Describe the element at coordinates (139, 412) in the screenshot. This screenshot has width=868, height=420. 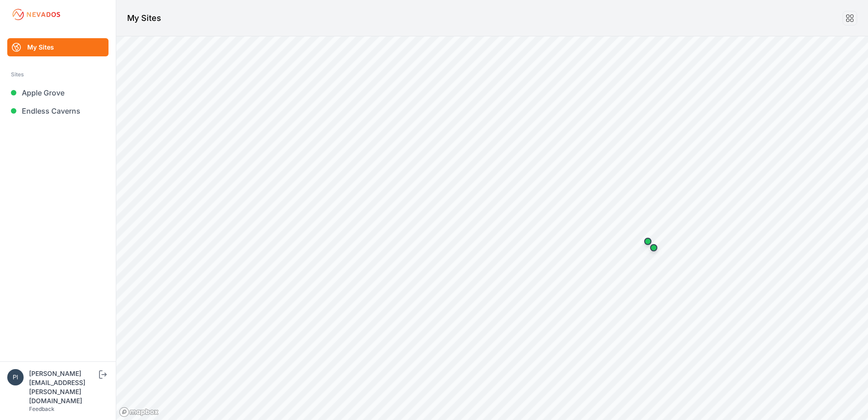
I see `a: Mapbox logo` at that location.